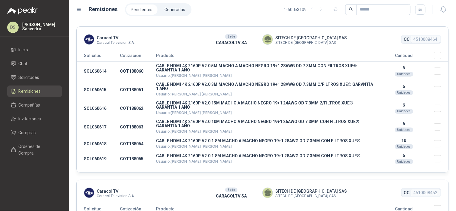 The width and height of the screenshot is (456, 211). Describe the element at coordinates (13, 27) in the screenshot. I see `div: DS` at that location.